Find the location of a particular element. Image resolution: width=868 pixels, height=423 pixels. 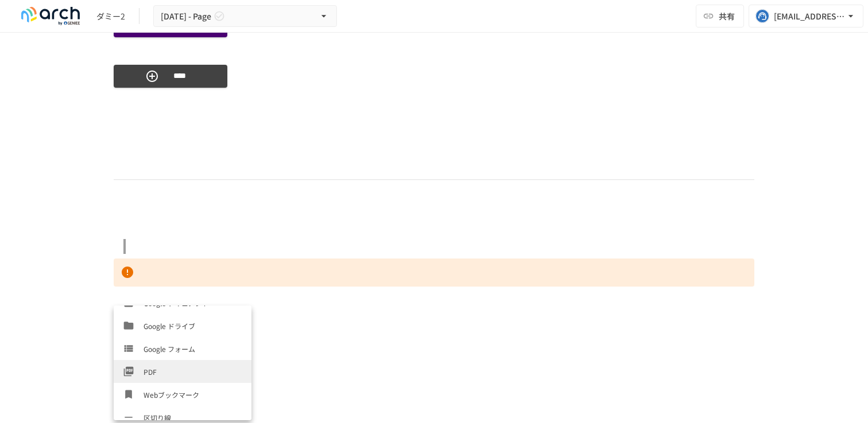

span: Google フォーム is located at coordinates (193, 349).